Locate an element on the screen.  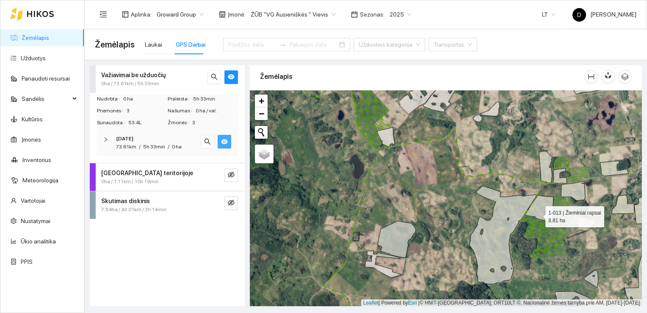
span: 53.4L is located at coordinates (147, 122).